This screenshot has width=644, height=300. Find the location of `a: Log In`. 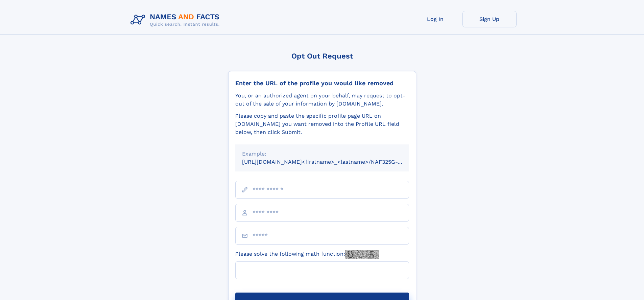

a: Log In is located at coordinates (436, 19).